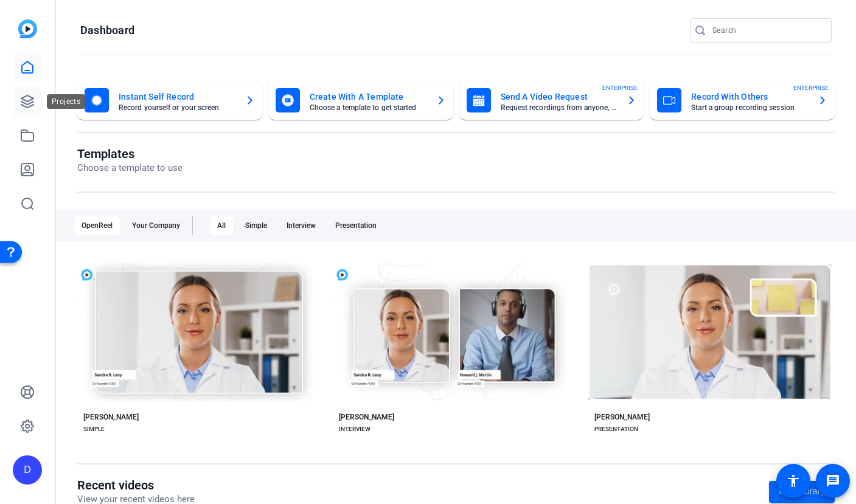 This screenshot has height=504, width=856. I want to click on input: Search, so click(767, 30).